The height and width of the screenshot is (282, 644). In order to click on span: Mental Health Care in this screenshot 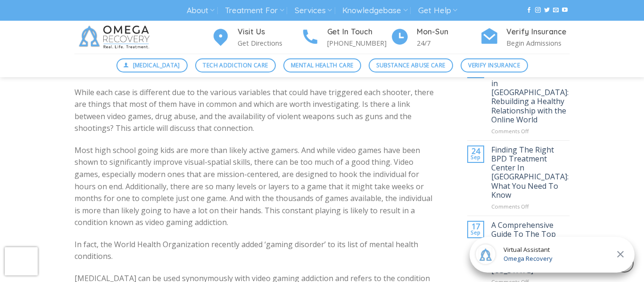, I will do `click(322, 65)`.